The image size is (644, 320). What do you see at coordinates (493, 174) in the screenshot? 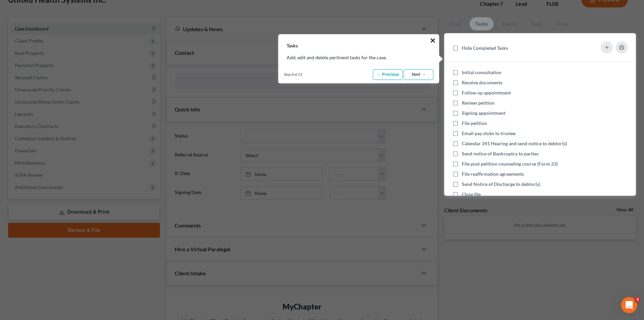
I see `span: File reaffirmation agreements` at bounding box center [493, 174].